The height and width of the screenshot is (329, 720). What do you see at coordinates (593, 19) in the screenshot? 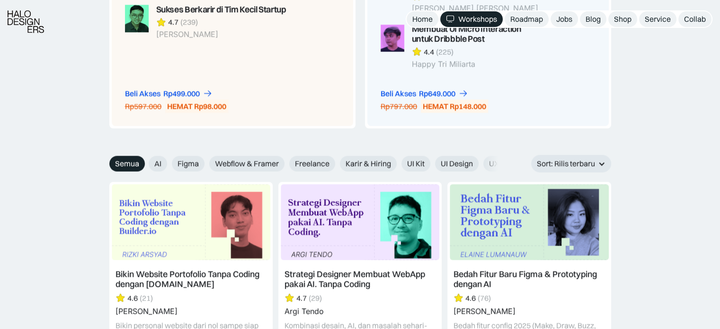
I see `div: Blog` at bounding box center [593, 19].